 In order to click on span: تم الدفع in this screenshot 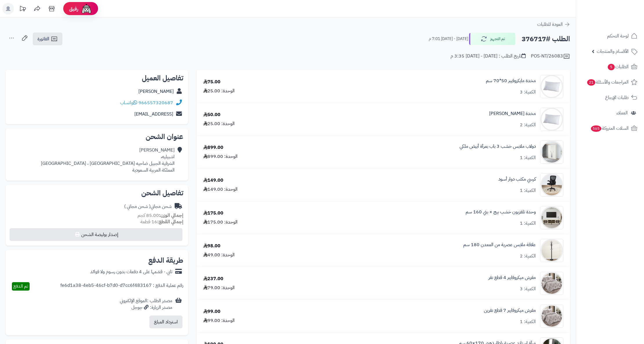, I will do `click(21, 286)`.